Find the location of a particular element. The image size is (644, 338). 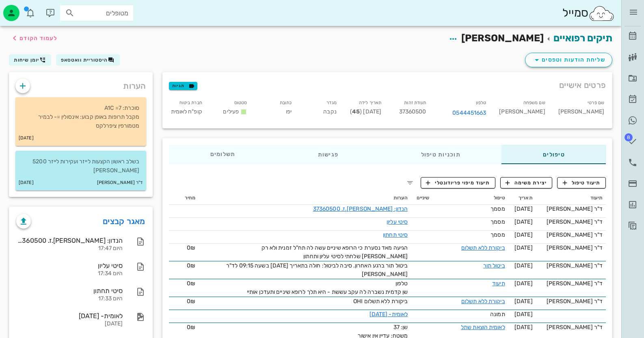

span: פרטים אישיים is located at coordinates (582, 85).